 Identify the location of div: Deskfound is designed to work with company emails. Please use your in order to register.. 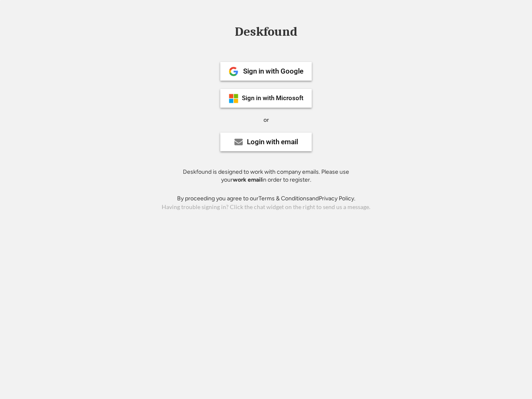
(266, 176).